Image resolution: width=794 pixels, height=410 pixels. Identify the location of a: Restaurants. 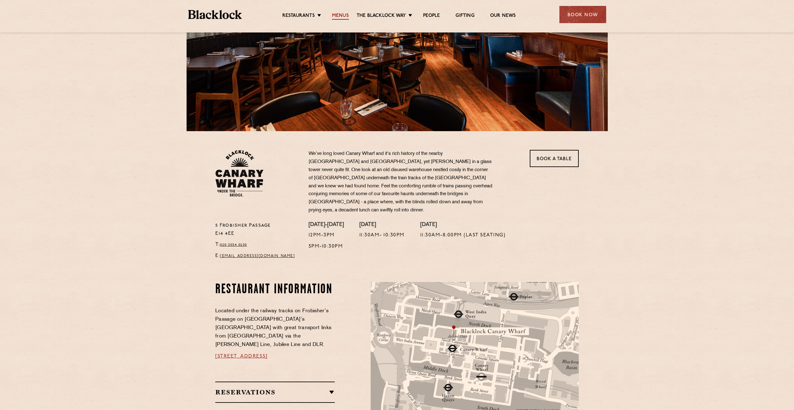
(299, 16).